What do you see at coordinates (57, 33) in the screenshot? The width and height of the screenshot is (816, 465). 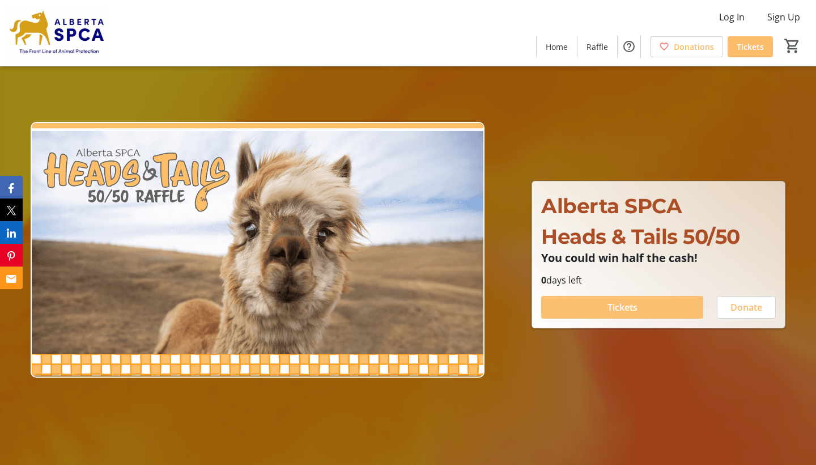 I see `img: Alberta SPCA's Logo` at bounding box center [57, 33].